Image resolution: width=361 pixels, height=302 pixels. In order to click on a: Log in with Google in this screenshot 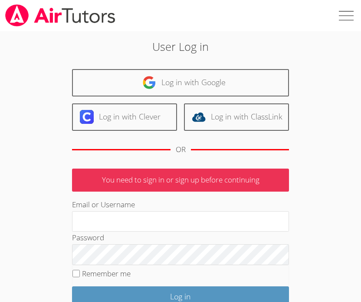, I will do `click(181, 82)`.